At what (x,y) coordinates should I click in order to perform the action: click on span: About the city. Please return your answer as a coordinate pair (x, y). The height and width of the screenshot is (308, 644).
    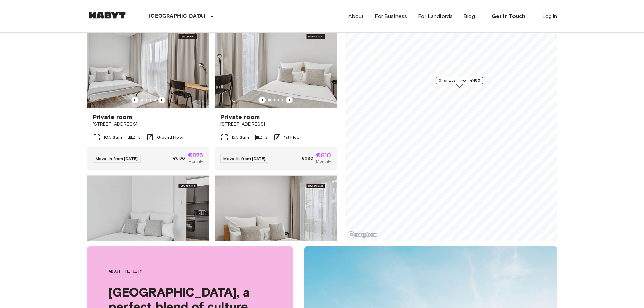
    Looking at the image, I should click on (190, 271).